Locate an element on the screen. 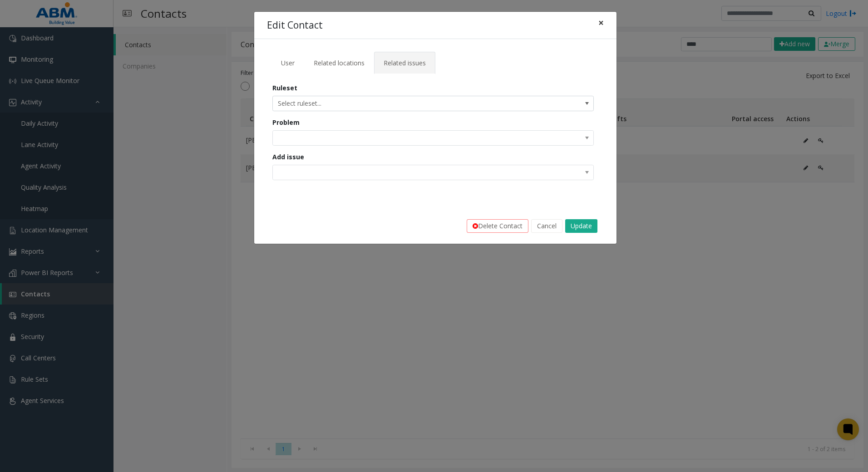  h4: Edit Contact is located at coordinates (295, 26).